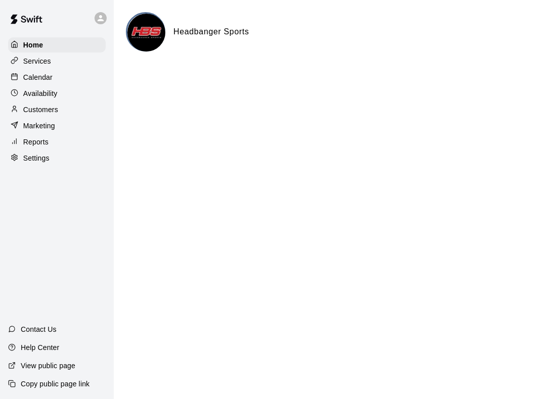  What do you see at coordinates (57, 142) in the screenshot?
I see `div: Reports` at bounding box center [57, 142].